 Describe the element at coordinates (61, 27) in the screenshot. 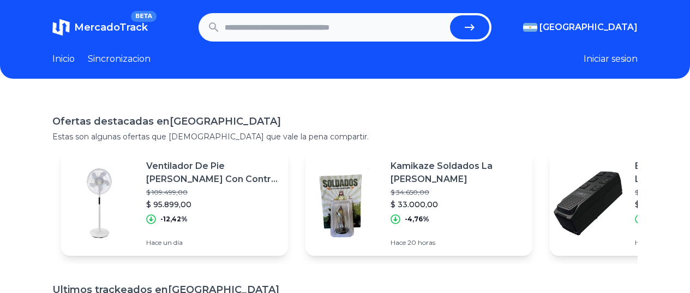

I see `img: MercadoTrack` at that location.